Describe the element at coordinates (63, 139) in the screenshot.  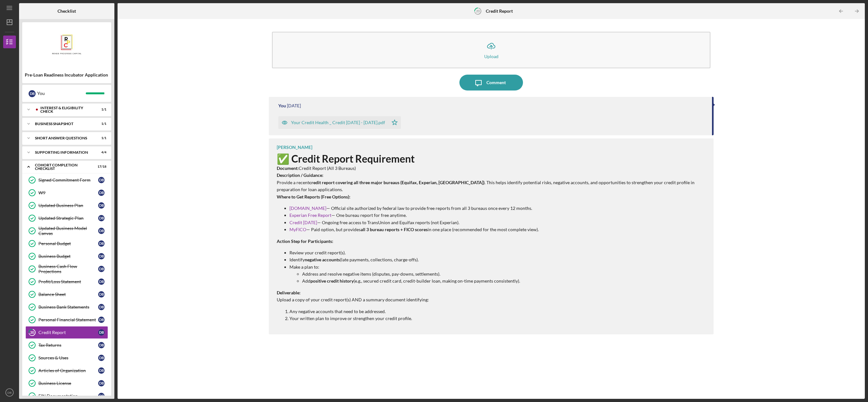
I see `div: Short Answer Questions` at that location.